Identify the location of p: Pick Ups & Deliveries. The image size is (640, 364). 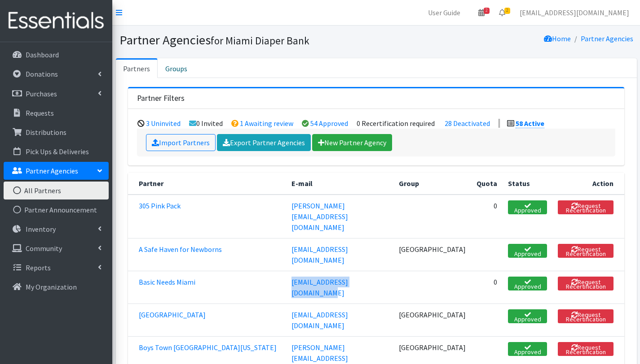
(57, 152).